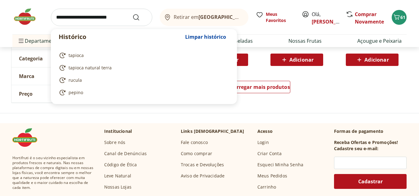 This screenshot has width=419, height=196. What do you see at coordinates (399, 17) in the screenshot?
I see `button: Carrinho` at bounding box center [399, 17].